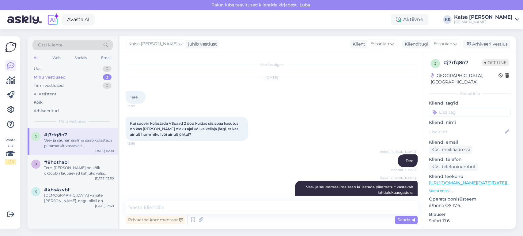  Describe the element at coordinates (409, 161) in the screenshot. I see `span: Tere` at that location.